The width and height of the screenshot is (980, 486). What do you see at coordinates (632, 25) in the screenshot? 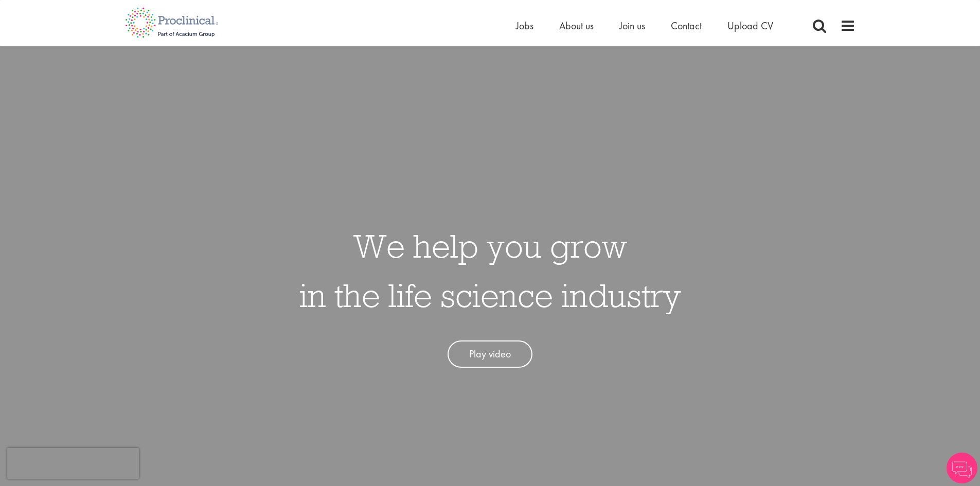
I see `a: Join us` at bounding box center [632, 25].